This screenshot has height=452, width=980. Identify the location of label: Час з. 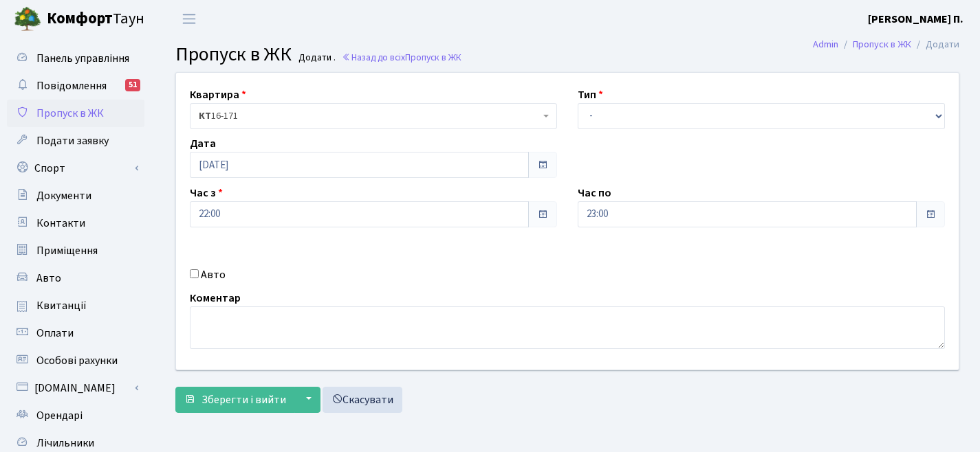
(207, 193).